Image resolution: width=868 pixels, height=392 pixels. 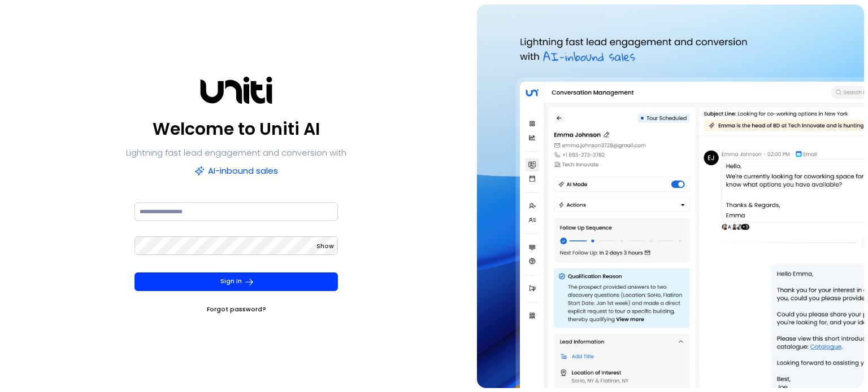 What do you see at coordinates (236, 282) in the screenshot?
I see `button: Sign In` at bounding box center [236, 282].